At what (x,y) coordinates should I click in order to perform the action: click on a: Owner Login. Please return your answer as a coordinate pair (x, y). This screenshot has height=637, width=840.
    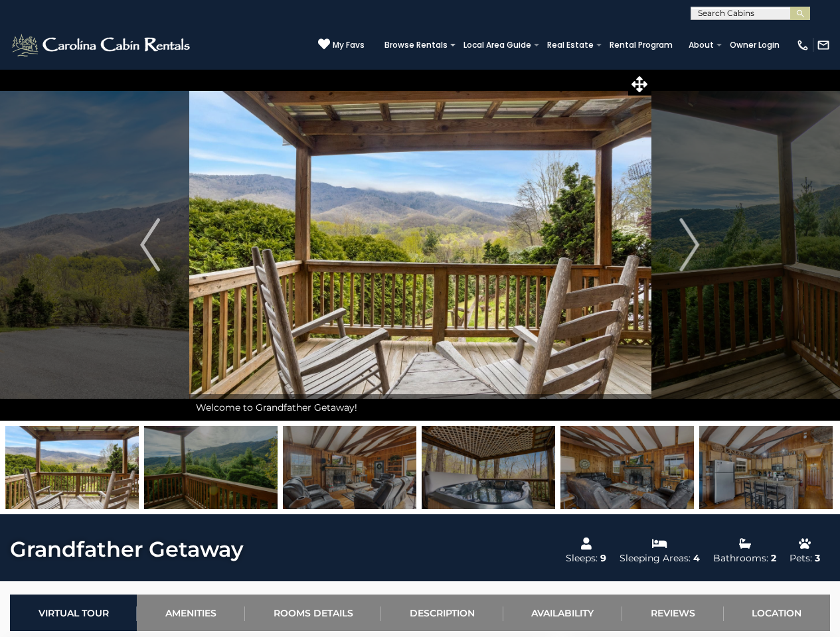
    Looking at the image, I should click on (754, 45).